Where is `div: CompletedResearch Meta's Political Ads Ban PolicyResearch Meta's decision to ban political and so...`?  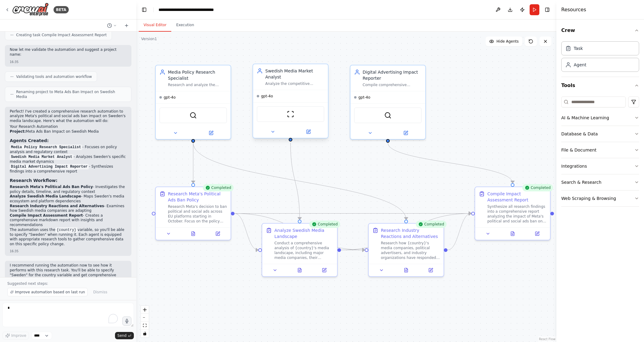
div: CompletedResearch Meta's Political Ads Ban PolicyResearch Meta's decision to ban political and so... is located at coordinates (193, 213).